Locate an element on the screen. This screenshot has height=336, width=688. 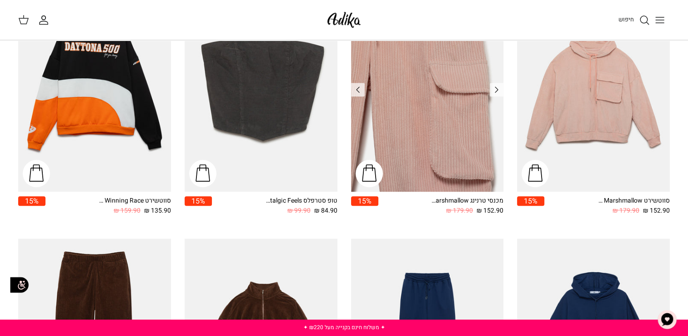
div: טופ סטרפלס Nostalgic Feels קורדרוי is located at coordinates (301, 200).